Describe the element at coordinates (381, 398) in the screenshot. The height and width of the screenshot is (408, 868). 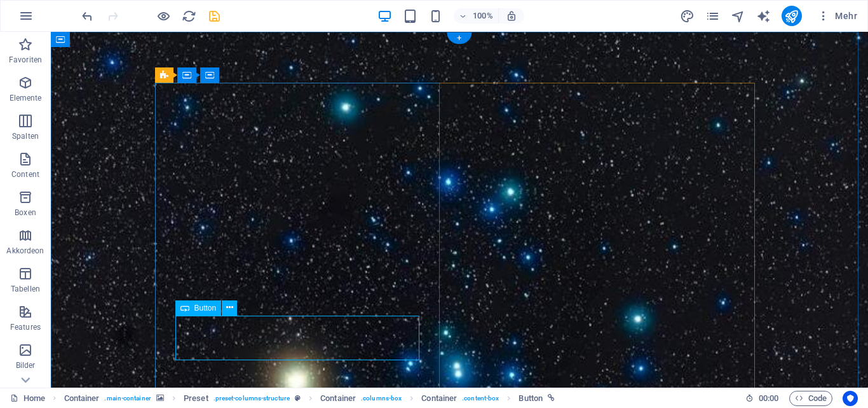
I see `span: . columns-box` at that location.